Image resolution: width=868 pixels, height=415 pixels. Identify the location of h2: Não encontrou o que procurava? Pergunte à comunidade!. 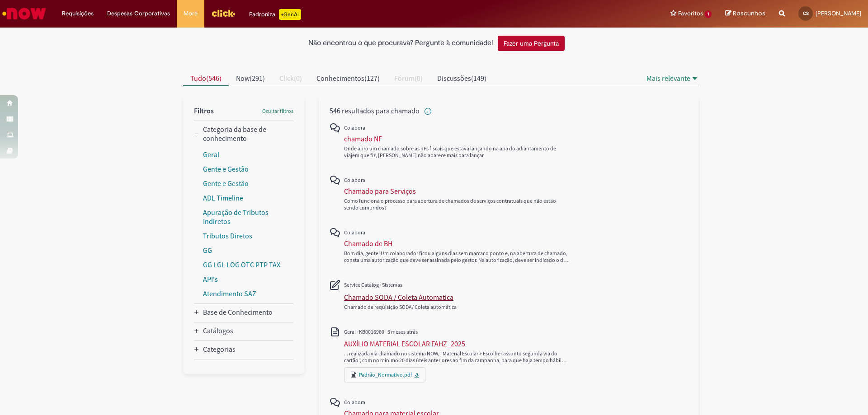
(400, 44).